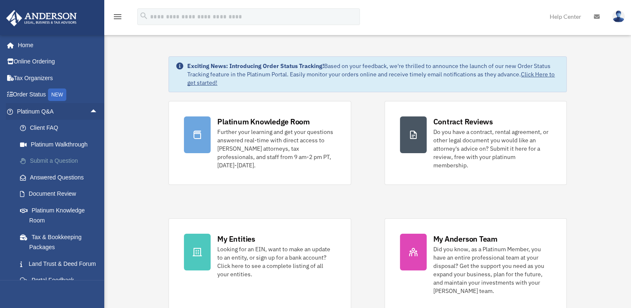  Describe the element at coordinates (118, 18) in the screenshot. I see `a: menu` at that location.